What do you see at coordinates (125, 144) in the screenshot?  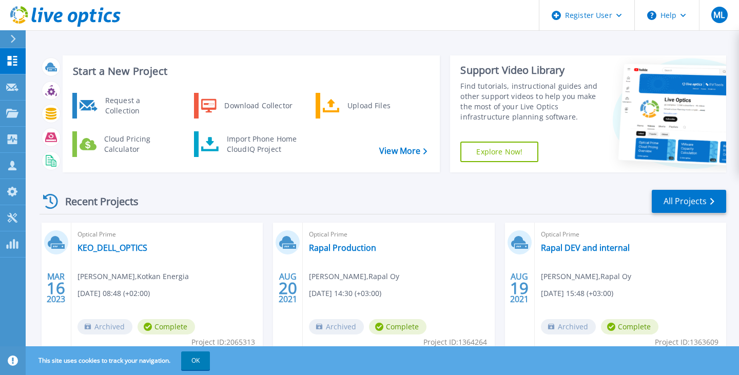 I see `a: Cloud Pricing Calculator` at bounding box center [125, 144].